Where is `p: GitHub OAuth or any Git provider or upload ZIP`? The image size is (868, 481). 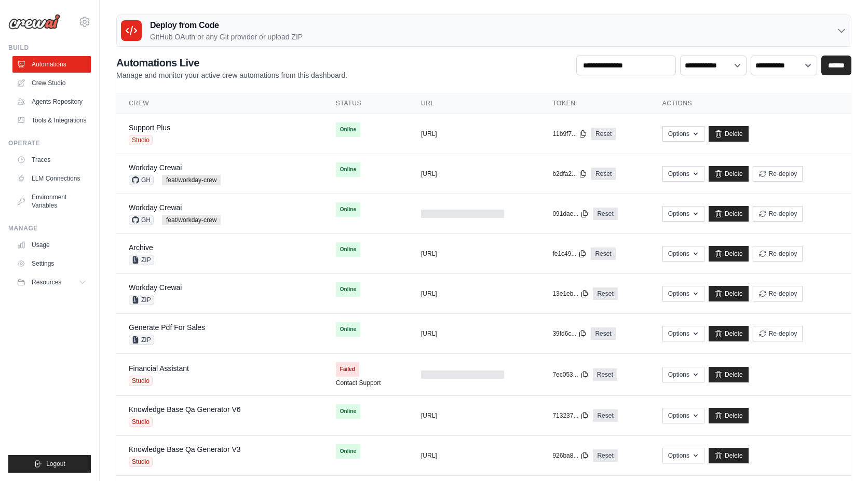
p: GitHub OAuth or any Git provider or upload ZIP is located at coordinates (227, 37).